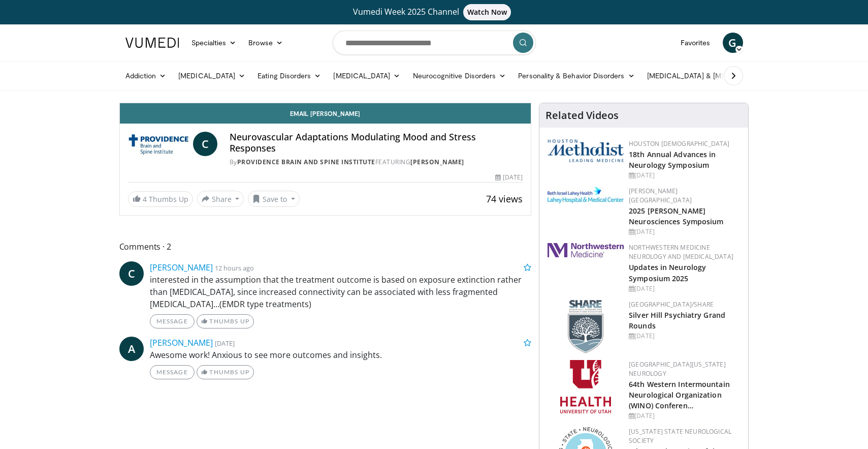  What do you see at coordinates (582, 116) in the screenshot?
I see `h4: Related Videos` at bounding box center [582, 116].